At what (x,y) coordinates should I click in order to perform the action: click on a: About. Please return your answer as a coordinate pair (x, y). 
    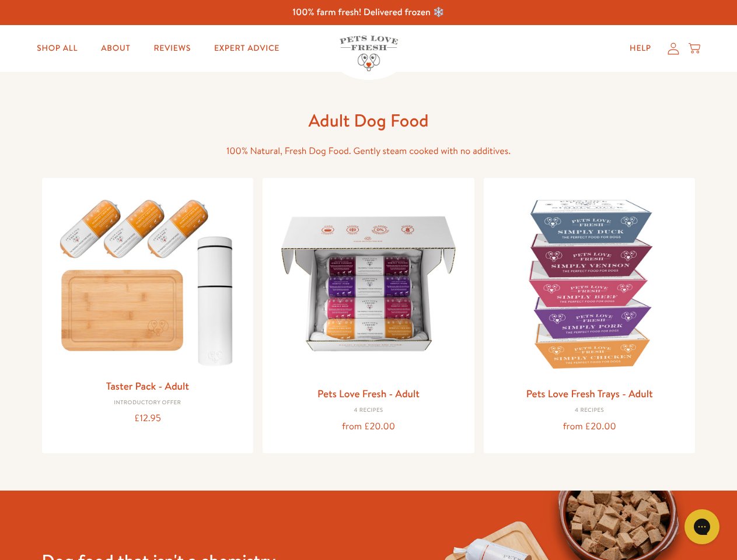
    Looking at the image, I should click on (115, 49).